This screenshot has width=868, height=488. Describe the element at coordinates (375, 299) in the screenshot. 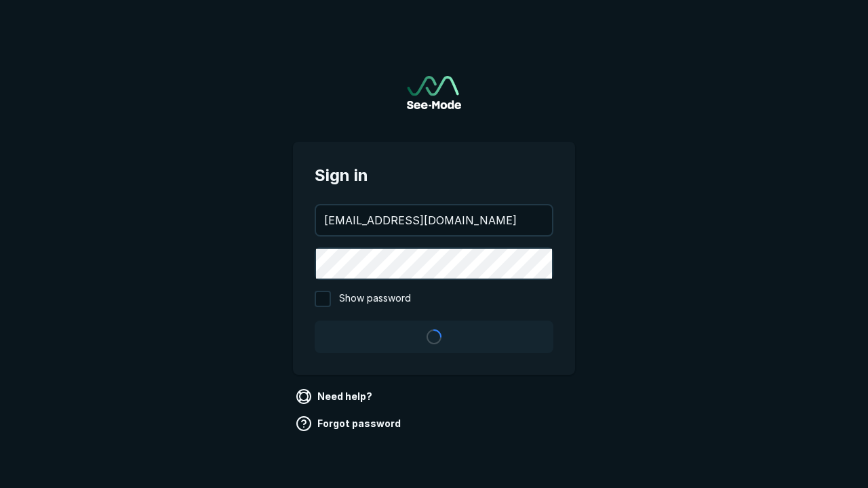

I see `span: Show password` at that location.